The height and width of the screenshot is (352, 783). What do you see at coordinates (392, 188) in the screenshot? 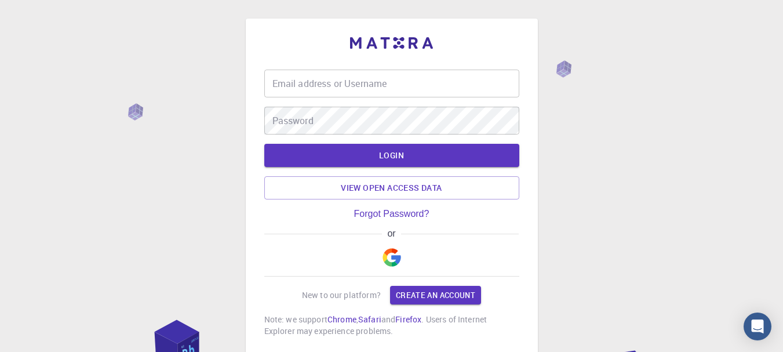
I see `a: View open access data` at bounding box center [392, 188].